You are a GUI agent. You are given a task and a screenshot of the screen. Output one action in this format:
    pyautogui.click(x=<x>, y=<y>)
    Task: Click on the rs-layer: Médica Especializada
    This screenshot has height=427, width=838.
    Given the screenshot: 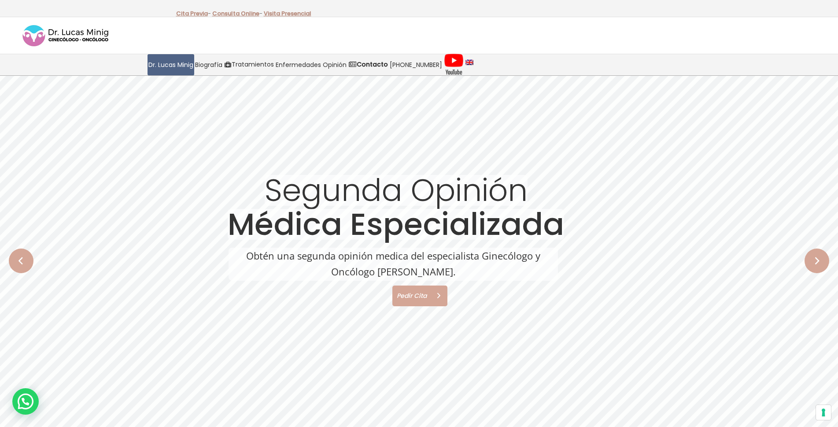 What is the action you would take?
    pyautogui.click(x=396, y=224)
    